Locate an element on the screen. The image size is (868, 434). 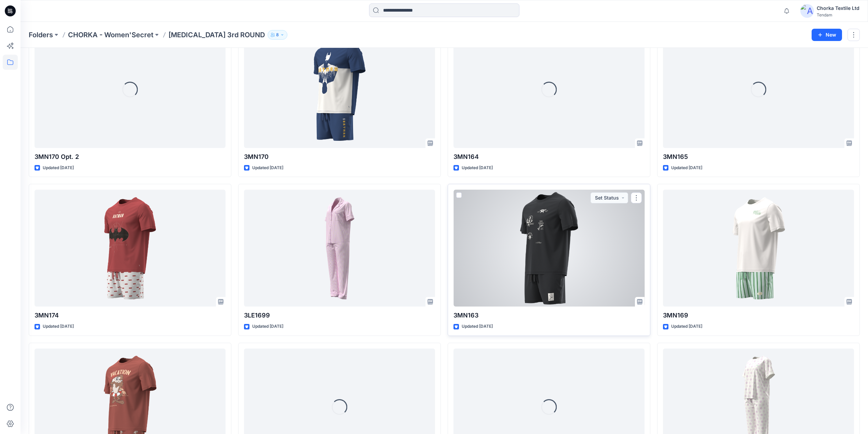
p: 3MN164 is located at coordinates (549, 157).